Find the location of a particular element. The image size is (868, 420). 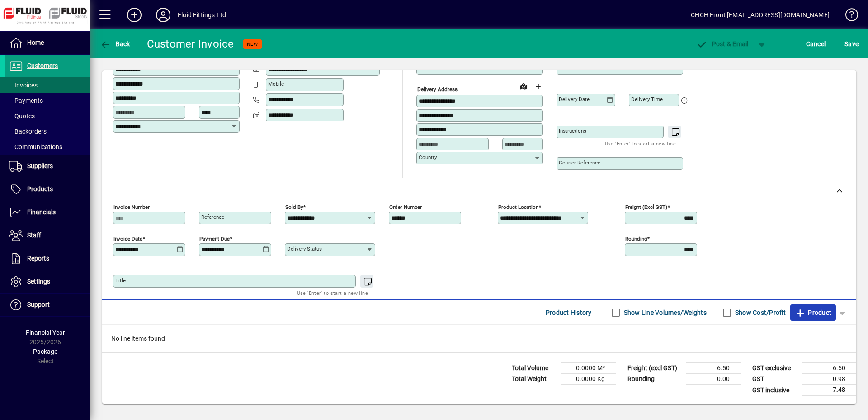

label: Show Line Volumes/Weights is located at coordinates (664, 313).